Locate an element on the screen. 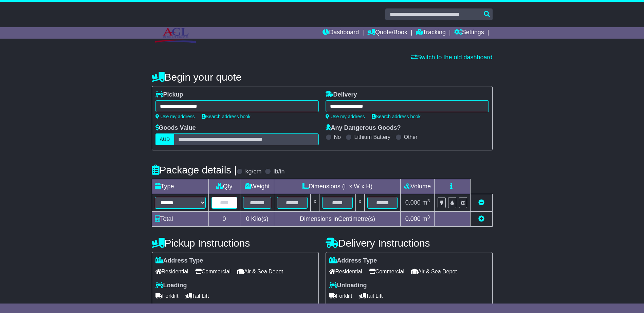 This screenshot has width=644, height=313. h4: Delivery Instructions is located at coordinates (409, 243).